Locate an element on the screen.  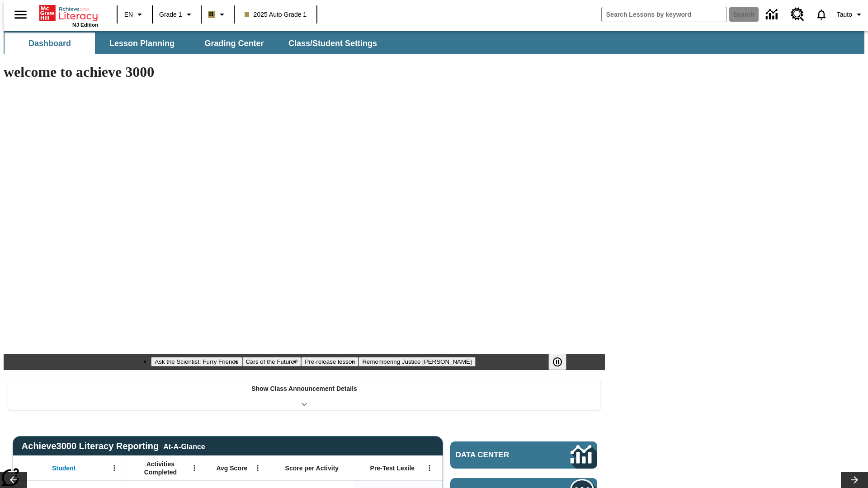
a: Notifications is located at coordinates (821, 14).